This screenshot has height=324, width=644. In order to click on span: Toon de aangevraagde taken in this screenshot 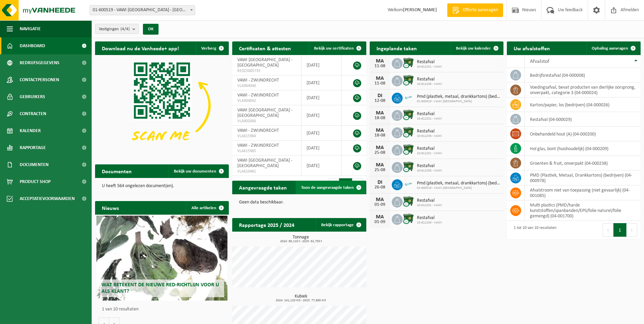, I will do `click(328, 187)`.